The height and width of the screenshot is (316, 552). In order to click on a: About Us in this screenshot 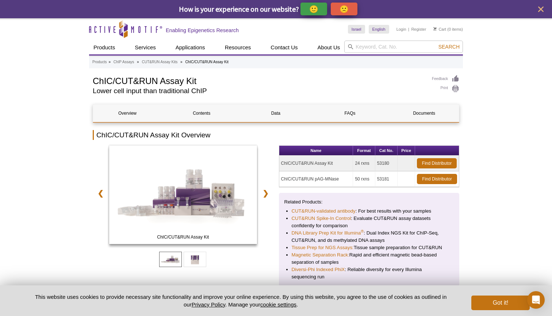, I will do `click(329, 47)`.